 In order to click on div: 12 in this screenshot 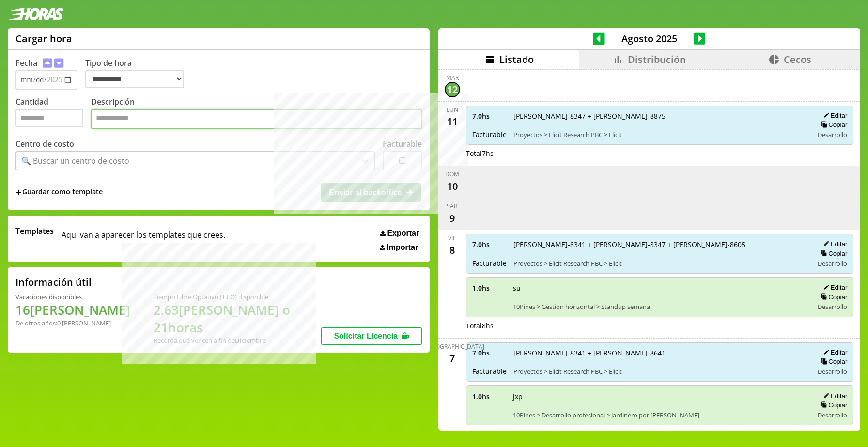, I will do `click(452, 89)`.